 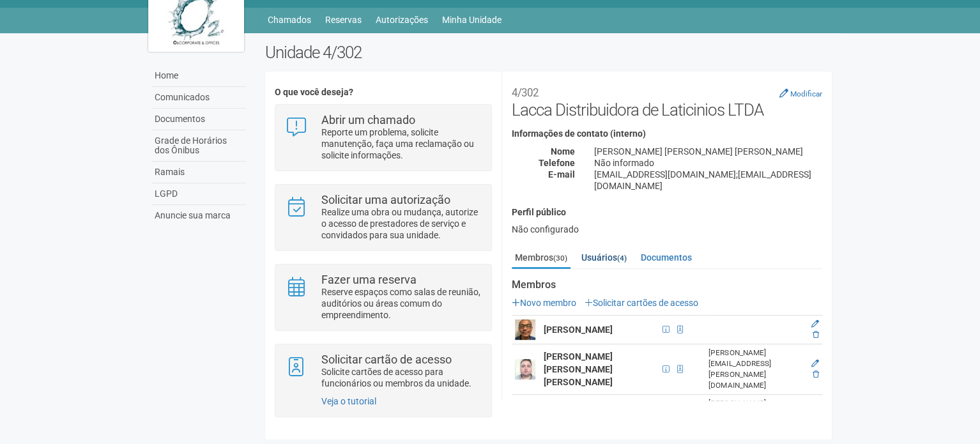 I want to click on div: Não informado, so click(x=708, y=163).